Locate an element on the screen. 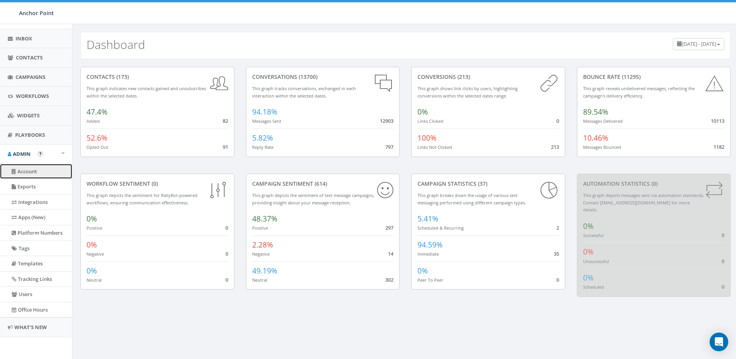 The image size is (736, 359). span: (173) is located at coordinates (122, 76).